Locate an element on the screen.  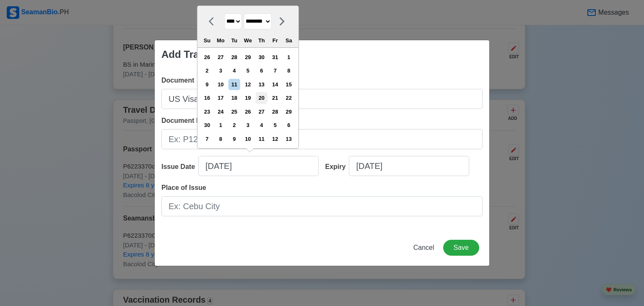
div: Choose Monday, October 27th, 2025 is located at coordinates (221, 57).